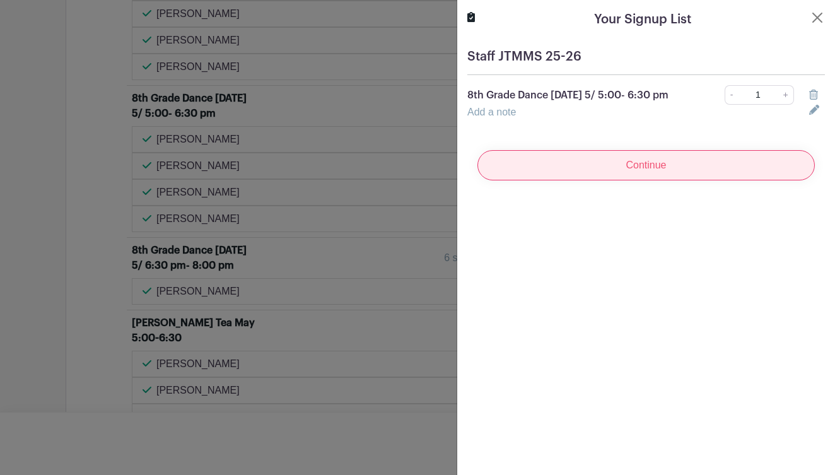  I want to click on h5: Your Signup List, so click(643, 20).